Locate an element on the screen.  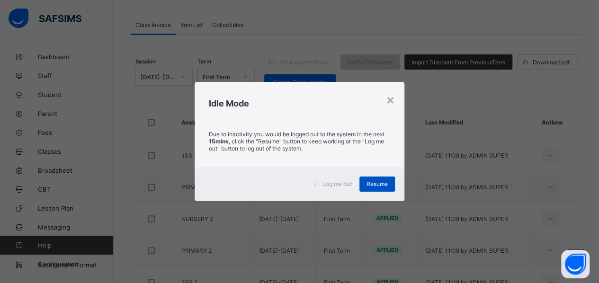
strong: 15mins is located at coordinates (219, 141).